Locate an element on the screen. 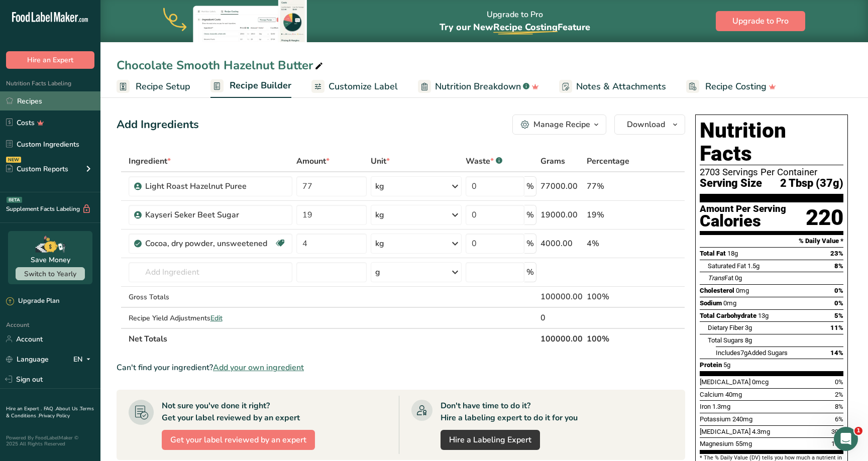 Image resolution: width=868 pixels, height=461 pixels. span: Unit is located at coordinates (380, 161).